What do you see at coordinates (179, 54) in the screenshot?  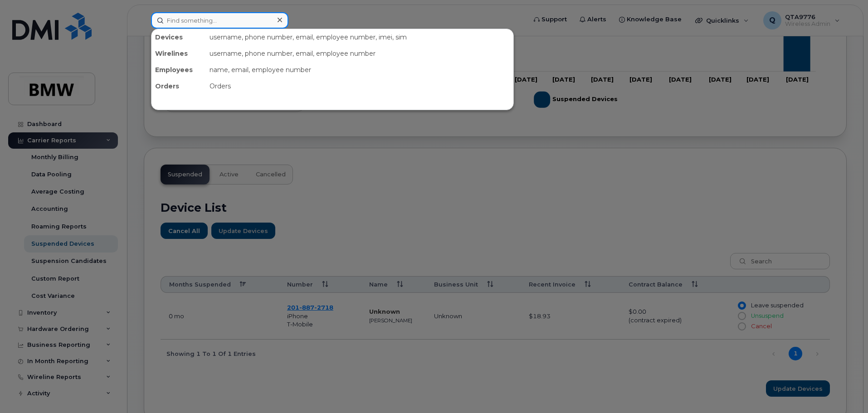 I see `div: Wirelines` at bounding box center [179, 54].